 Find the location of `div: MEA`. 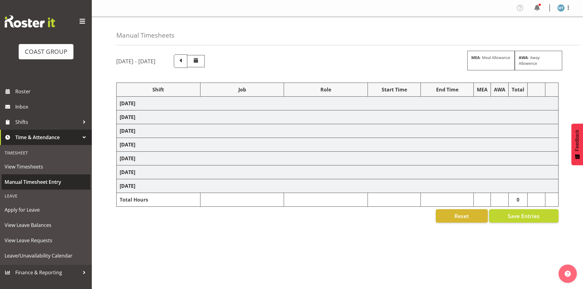

div: MEA is located at coordinates (482, 90).